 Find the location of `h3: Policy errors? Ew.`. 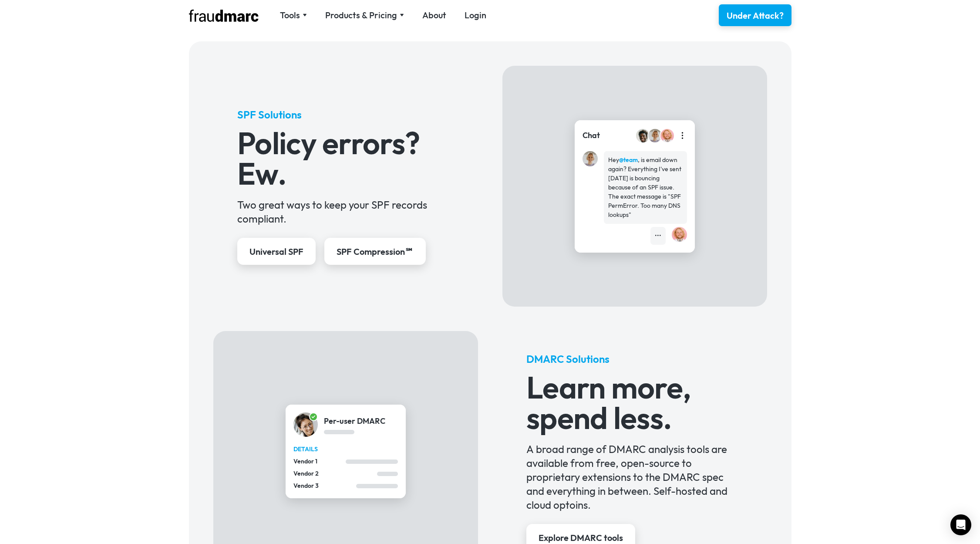

h3: Policy errors? Ew. is located at coordinates (345, 158).